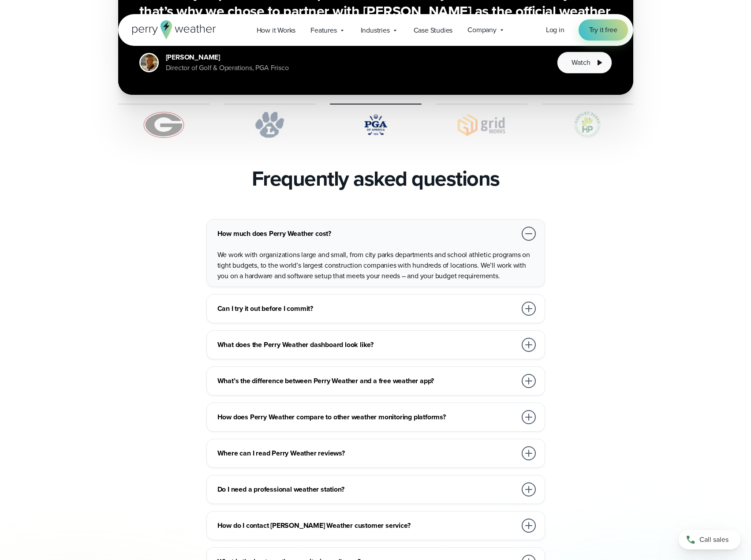 This screenshot has height=560, width=751. Describe the element at coordinates (555, 30) in the screenshot. I see `a: Log in` at that location.